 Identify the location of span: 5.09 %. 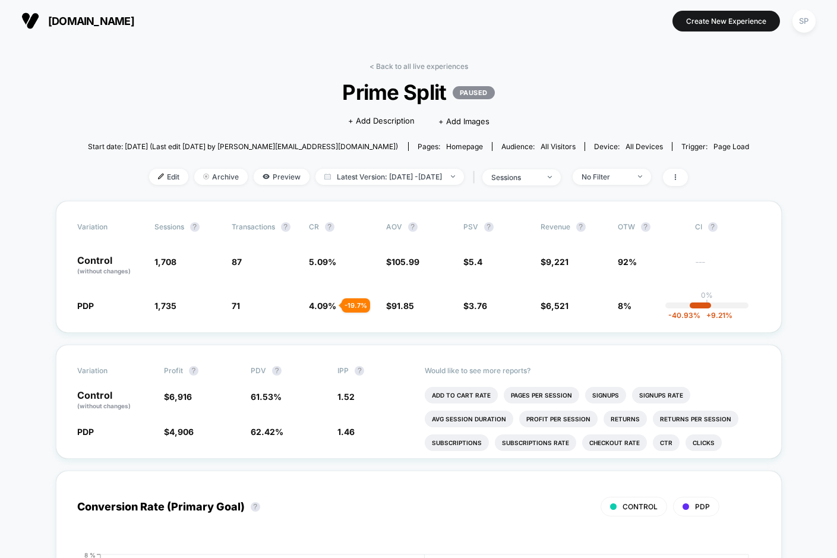
(323, 261).